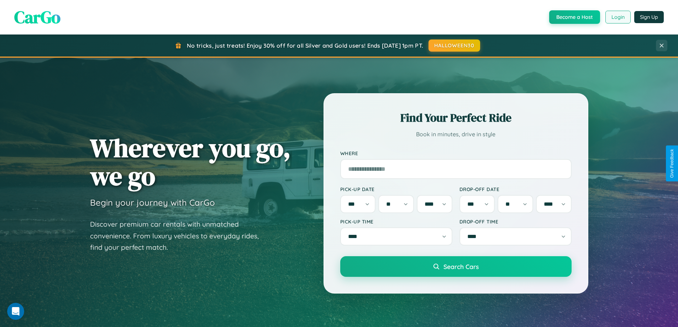 The image size is (678, 327). Describe the element at coordinates (618, 17) in the screenshot. I see `button: Login` at that location.